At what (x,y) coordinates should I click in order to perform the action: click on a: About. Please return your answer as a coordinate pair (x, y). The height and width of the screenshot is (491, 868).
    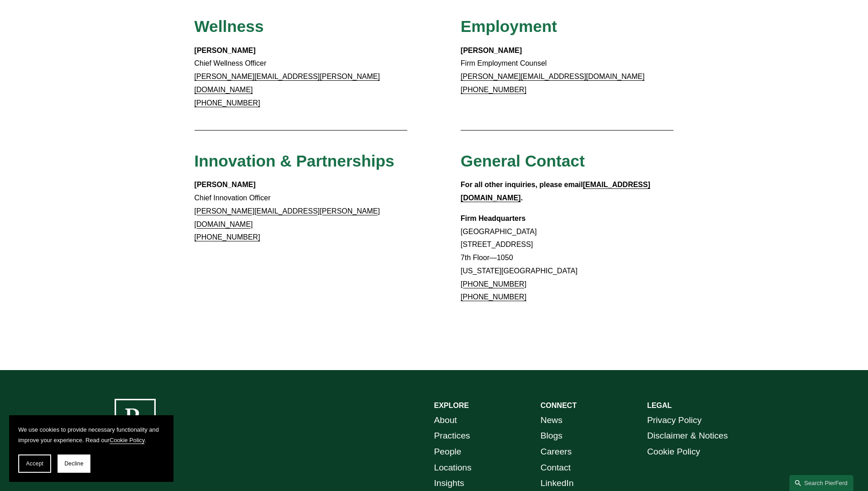
    Looking at the image, I should click on (446, 421).